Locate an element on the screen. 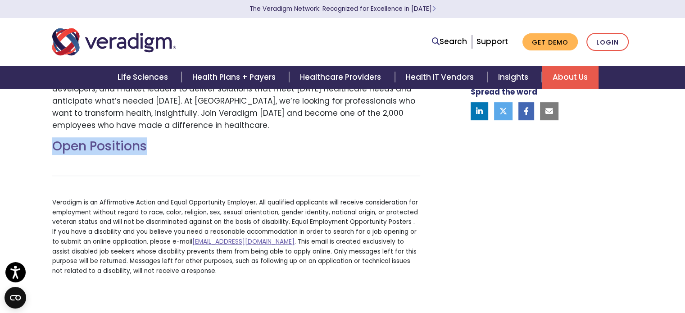 Image resolution: width=685 pixels, height=313 pixels. strong: Spread the word is located at coordinates (504, 92).